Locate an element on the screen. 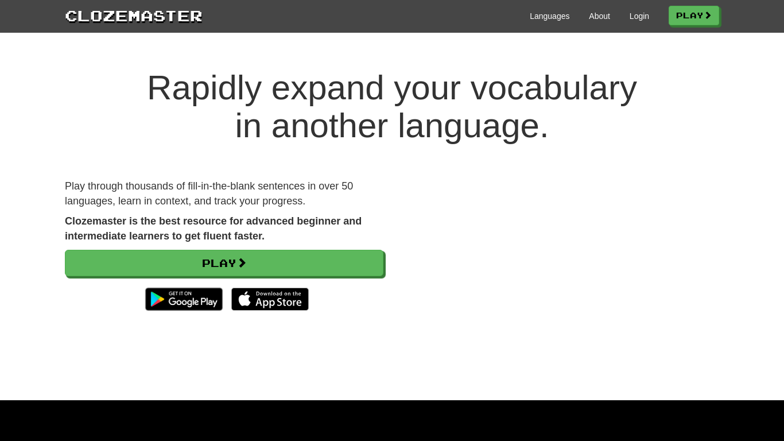 The height and width of the screenshot is (441, 784). a: Clozemaster is located at coordinates (134, 15).